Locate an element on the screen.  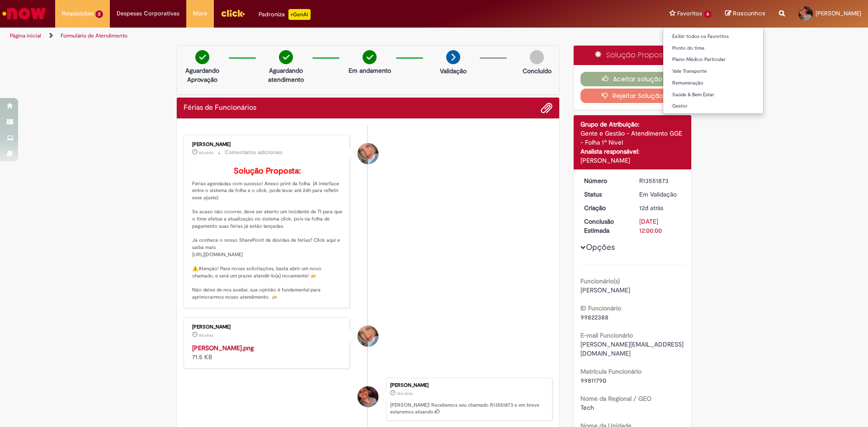
a: Rascunhos is located at coordinates (745, 14).